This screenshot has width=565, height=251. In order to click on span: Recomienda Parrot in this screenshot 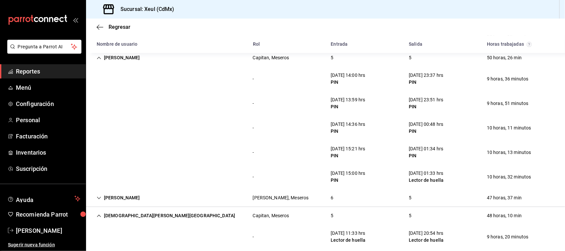, I will do `click(48, 214)`.